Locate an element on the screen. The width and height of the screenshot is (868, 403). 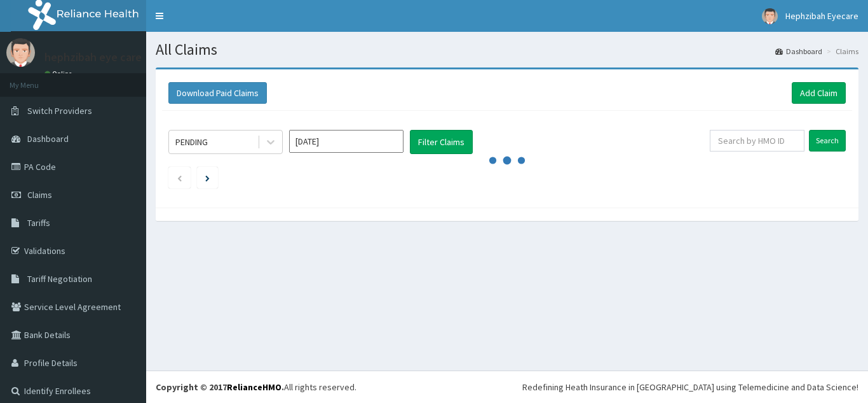
button: Filter Claims is located at coordinates (441, 142).